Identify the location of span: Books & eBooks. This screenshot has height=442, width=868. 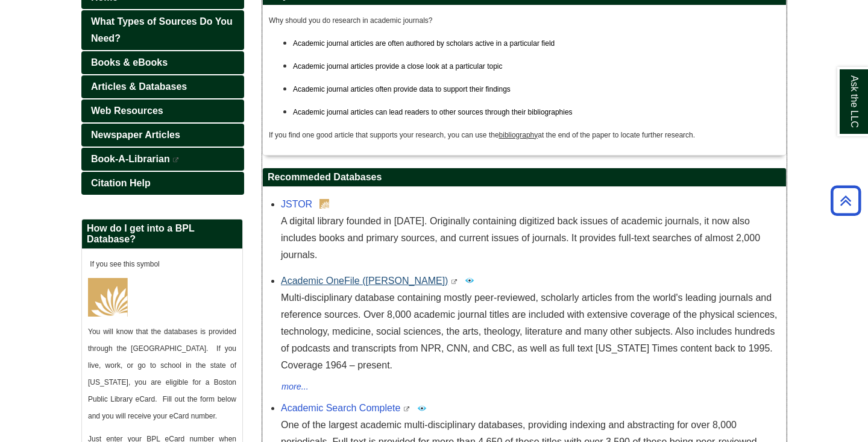
(129, 62).